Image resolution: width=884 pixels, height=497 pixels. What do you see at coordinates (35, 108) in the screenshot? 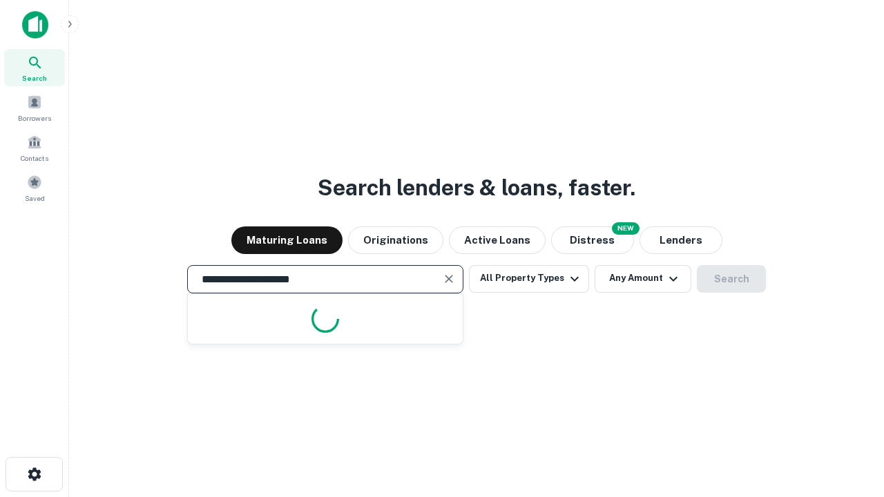
I see `a: Borrowers` at bounding box center [35, 108].